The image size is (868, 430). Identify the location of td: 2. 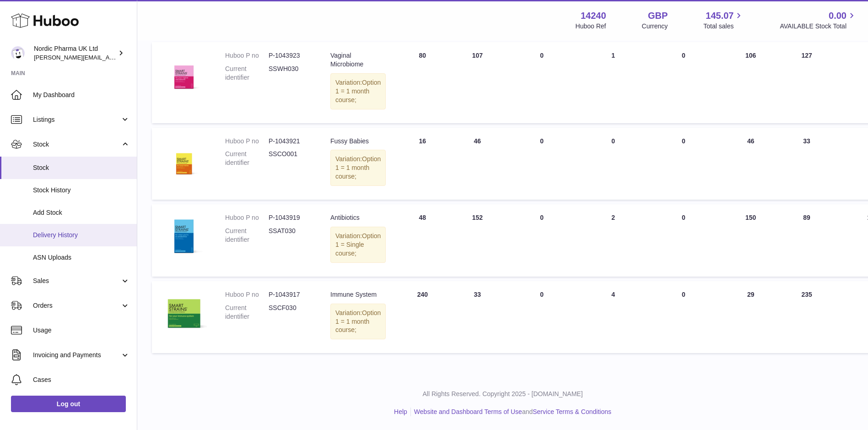
(613, 241).